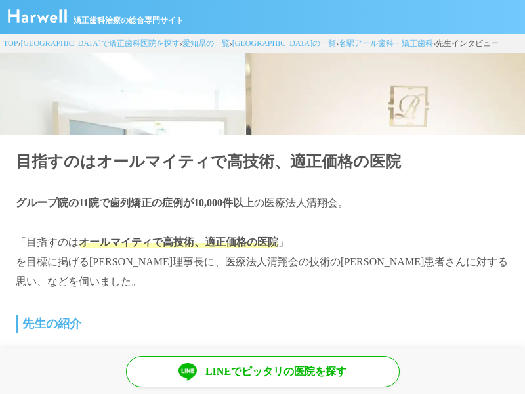  What do you see at coordinates (129, 20) in the screenshot?
I see `span: 矯正歯科治療の総合専門サイト` at bounding box center [129, 20].